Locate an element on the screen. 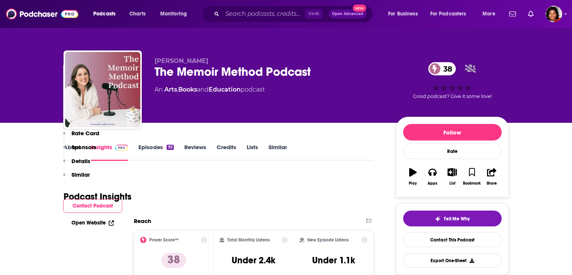 This screenshot has width=572, height=275. span: Ctrl K is located at coordinates (314, 14).